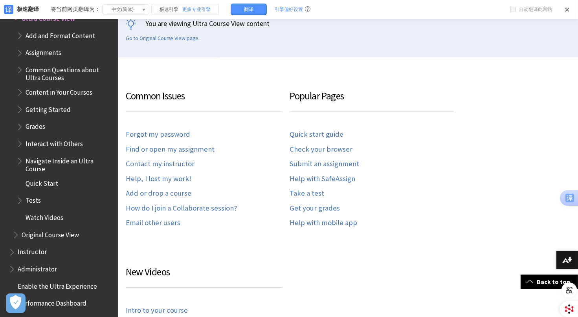 The image size is (578, 317). What do you see at coordinates (160, 164) in the screenshot?
I see `a: Contact my instructor` at bounding box center [160, 164].